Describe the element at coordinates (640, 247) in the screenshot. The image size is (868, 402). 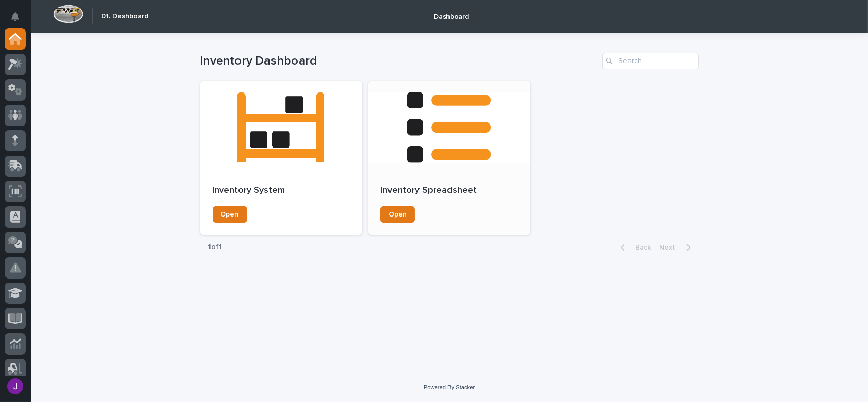
I see `span: Back` at that location.